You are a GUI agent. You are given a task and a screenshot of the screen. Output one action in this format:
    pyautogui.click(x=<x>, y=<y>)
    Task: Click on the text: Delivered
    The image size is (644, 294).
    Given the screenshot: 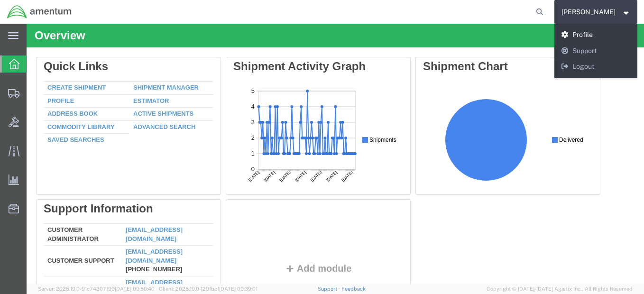 What is the action you would take?
    pyautogui.click(x=148, y=55)
    